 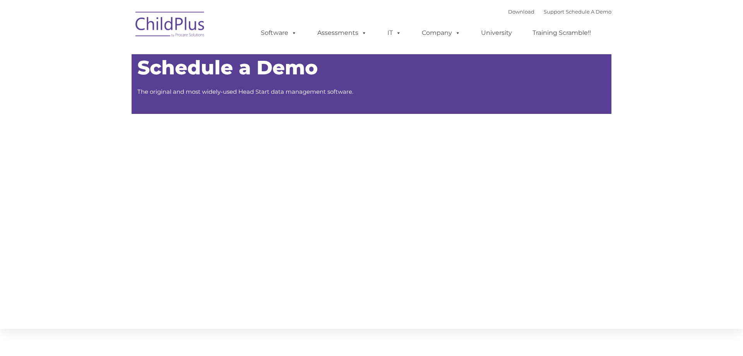 What do you see at coordinates (554, 12) in the screenshot?
I see `a: Support` at bounding box center [554, 12].